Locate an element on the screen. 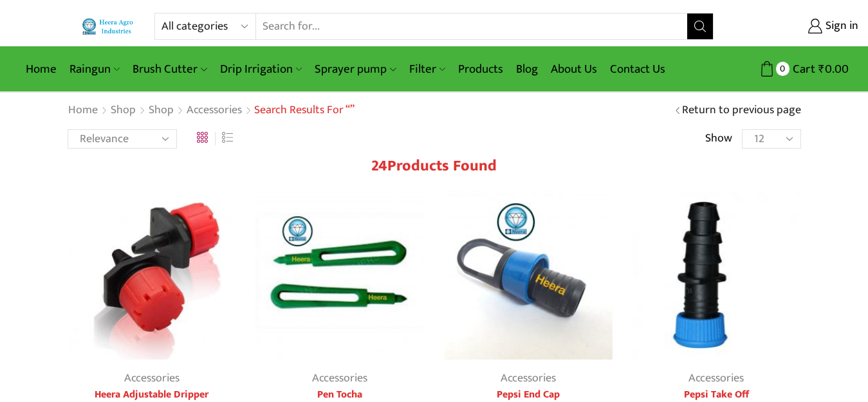 This screenshot has height=402, width=868. a: Raingun is located at coordinates (95, 69).